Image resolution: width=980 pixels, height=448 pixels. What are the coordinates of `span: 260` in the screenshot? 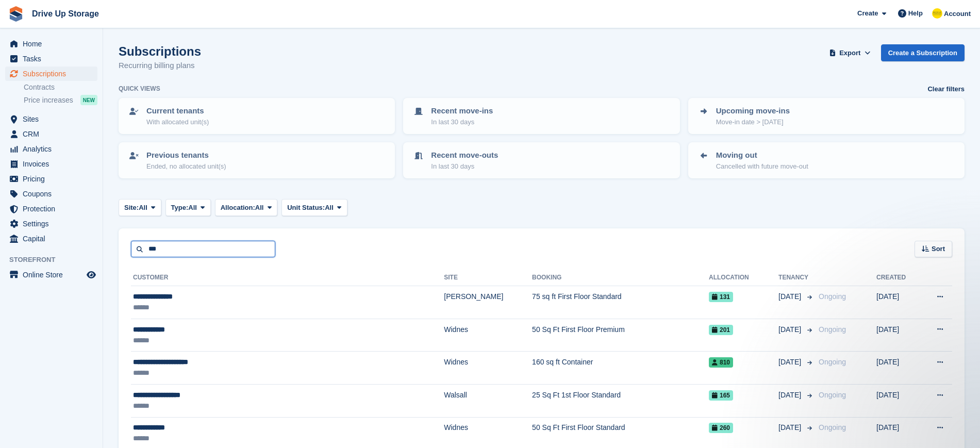 It's located at (721, 427).